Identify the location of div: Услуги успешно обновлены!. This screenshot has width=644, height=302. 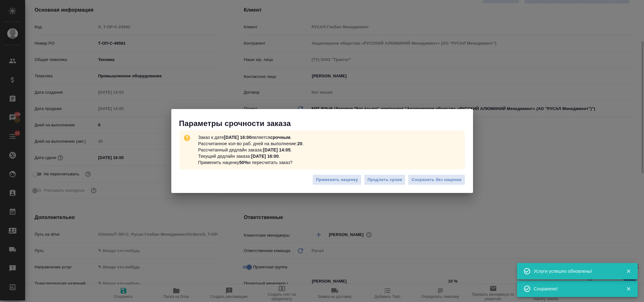
(575, 271).